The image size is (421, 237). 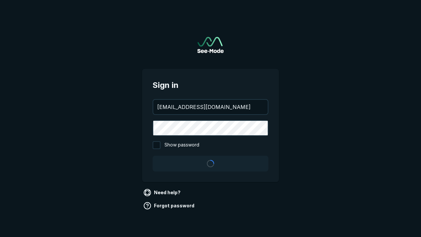 What do you see at coordinates (182, 145) in the screenshot?
I see `span: Show password` at bounding box center [182, 145].